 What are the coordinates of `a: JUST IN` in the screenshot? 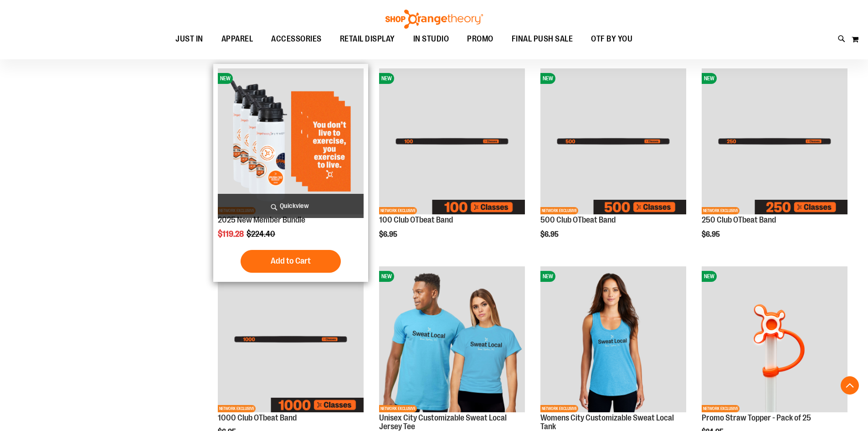 It's located at (189, 38).